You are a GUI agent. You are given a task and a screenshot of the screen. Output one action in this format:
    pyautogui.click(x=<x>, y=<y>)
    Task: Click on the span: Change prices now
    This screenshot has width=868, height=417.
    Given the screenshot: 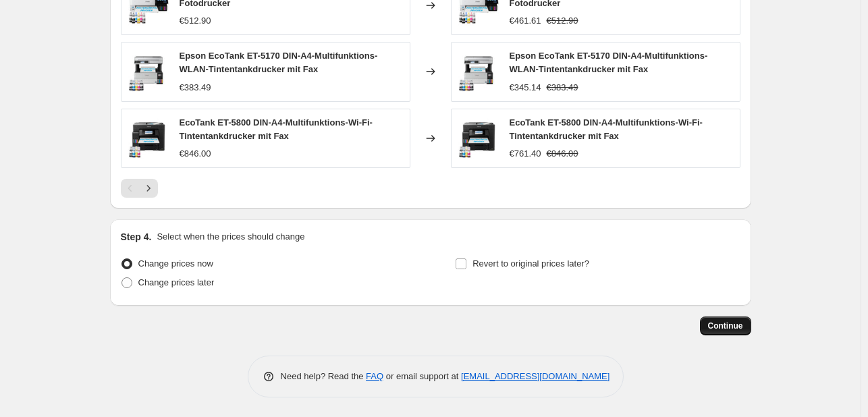 What is the action you would take?
    pyautogui.click(x=176, y=263)
    